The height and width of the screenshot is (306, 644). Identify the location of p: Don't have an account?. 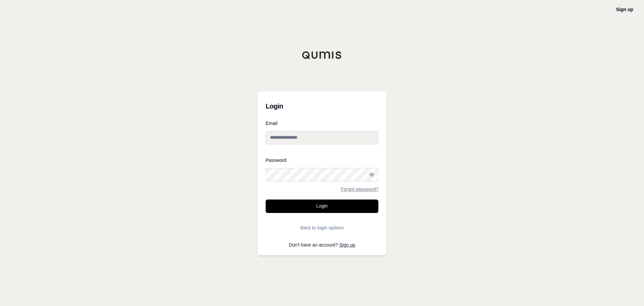
(322, 245).